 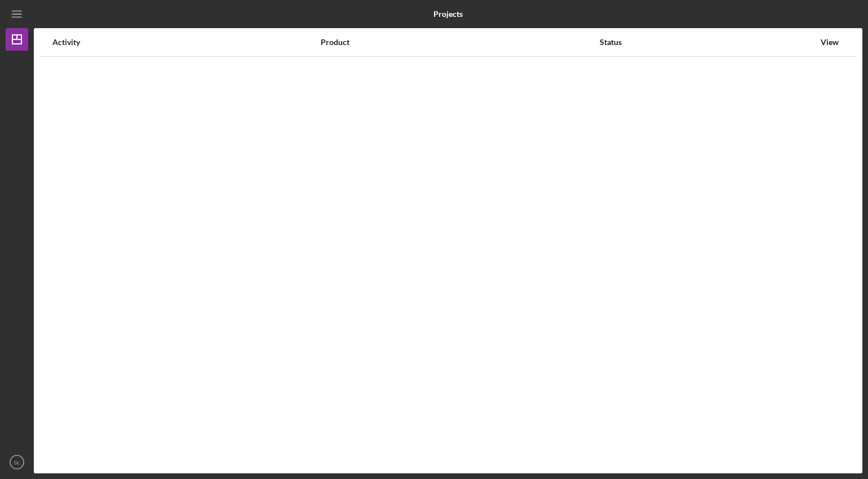 What do you see at coordinates (459, 42) in the screenshot?
I see `div: Product` at bounding box center [459, 42].